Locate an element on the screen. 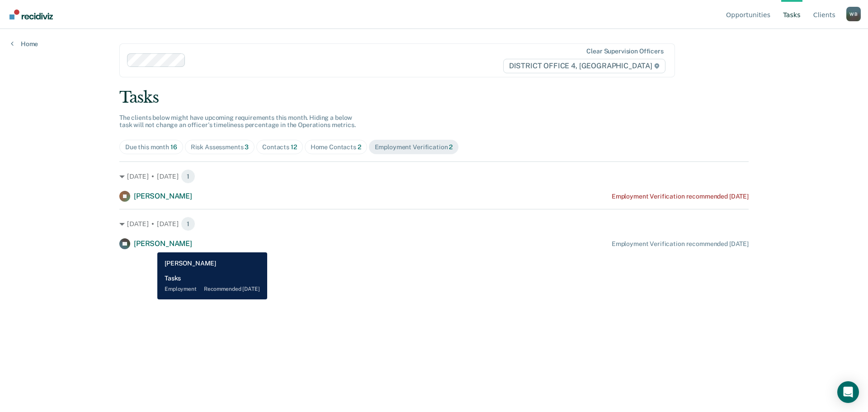 This screenshot has height=412, width=868. span: 3 is located at coordinates (246, 147).